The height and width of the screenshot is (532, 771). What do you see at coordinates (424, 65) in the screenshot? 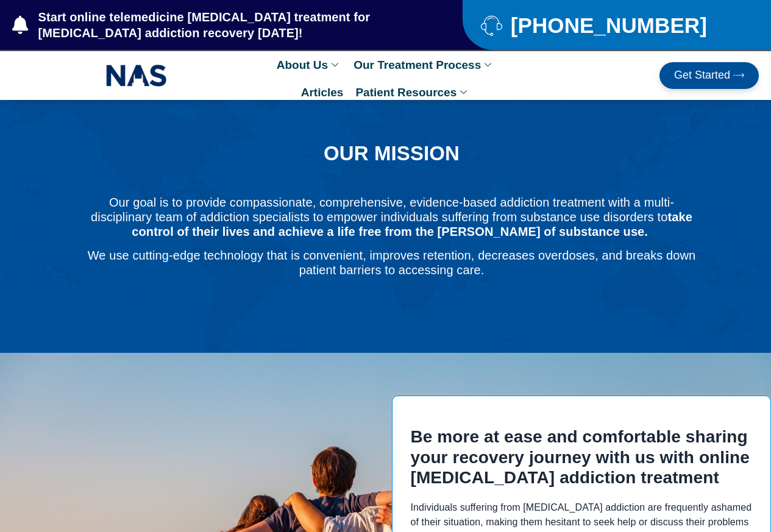
I see `a: Our Treatment Process` at bounding box center [424, 65].